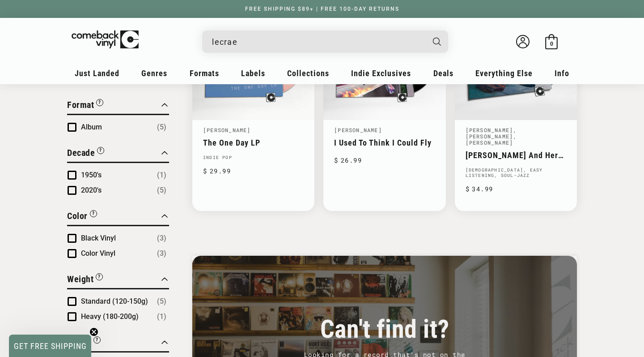 This screenshot has height=357, width=644. Describe the element at coordinates (77, 216) in the screenshot. I see `span: Color` at that location.